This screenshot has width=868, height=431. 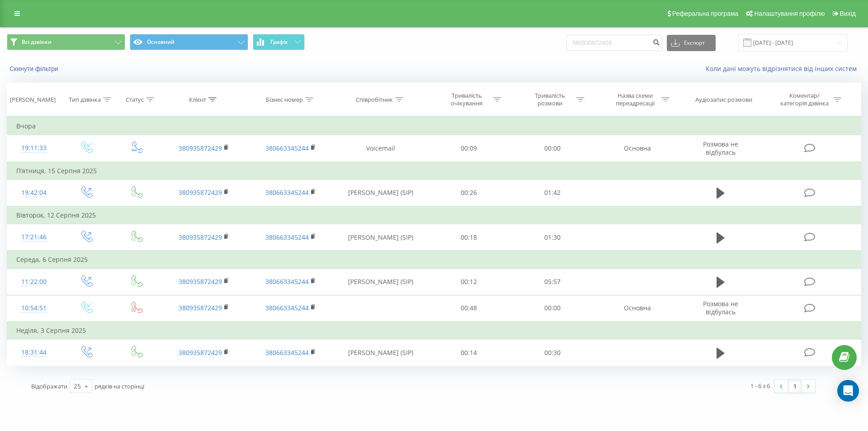 I want to click on div: Бізнес номер, so click(x=285, y=100).